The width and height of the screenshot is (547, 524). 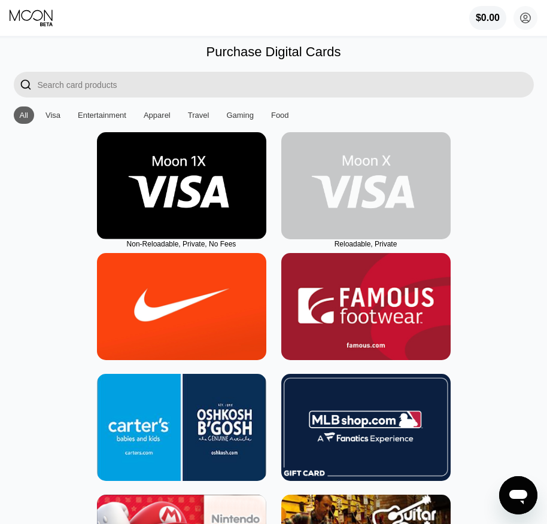 I want to click on div: Entertainment, so click(x=102, y=115).